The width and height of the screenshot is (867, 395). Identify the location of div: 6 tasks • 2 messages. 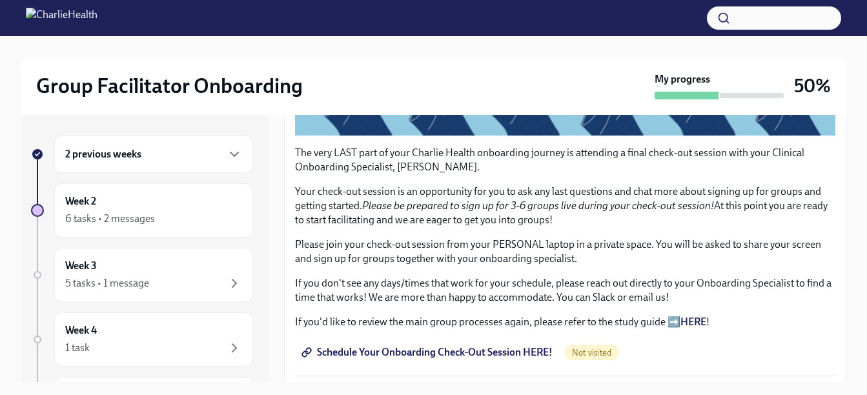
(110, 219).